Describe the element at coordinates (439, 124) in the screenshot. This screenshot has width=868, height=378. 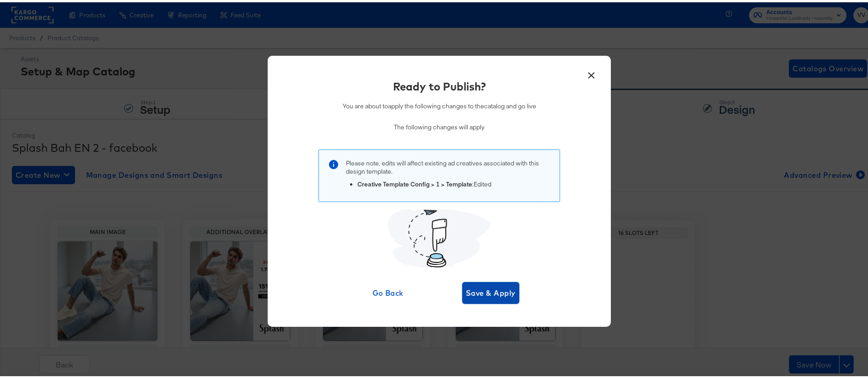
I see `p: The following changes will apply` at that location.